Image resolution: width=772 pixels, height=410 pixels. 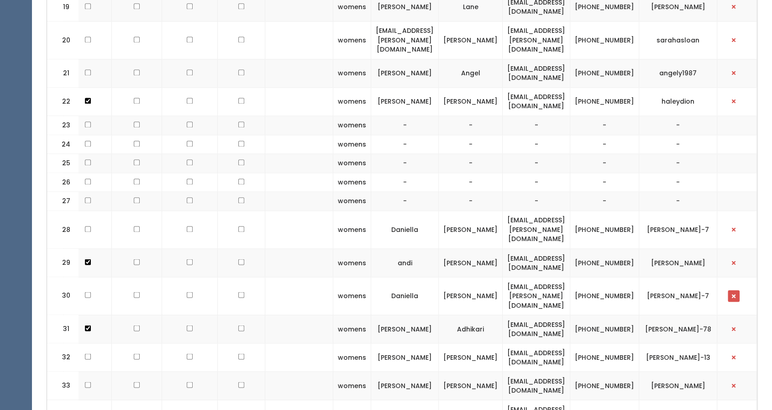 I want to click on td: 30, so click(x=63, y=296).